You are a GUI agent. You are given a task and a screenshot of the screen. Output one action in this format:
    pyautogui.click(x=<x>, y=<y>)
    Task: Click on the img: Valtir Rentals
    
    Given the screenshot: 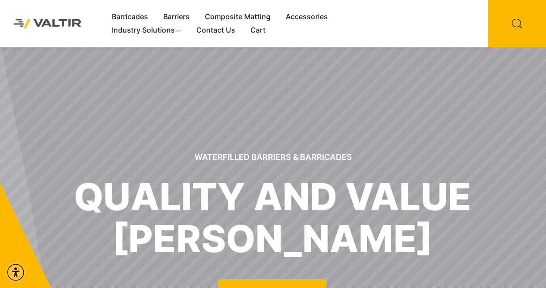 What is the action you would take?
    pyautogui.click(x=47, y=24)
    